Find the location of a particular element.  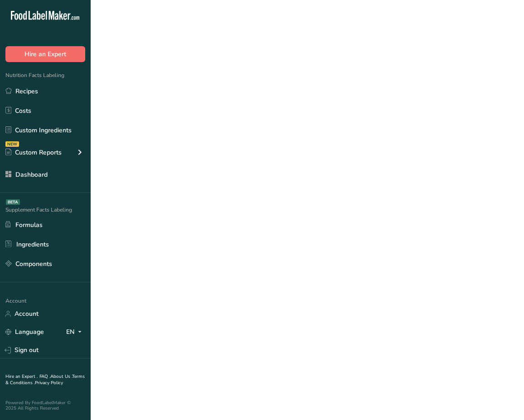

button: Hire an Expert is located at coordinates (45, 54).